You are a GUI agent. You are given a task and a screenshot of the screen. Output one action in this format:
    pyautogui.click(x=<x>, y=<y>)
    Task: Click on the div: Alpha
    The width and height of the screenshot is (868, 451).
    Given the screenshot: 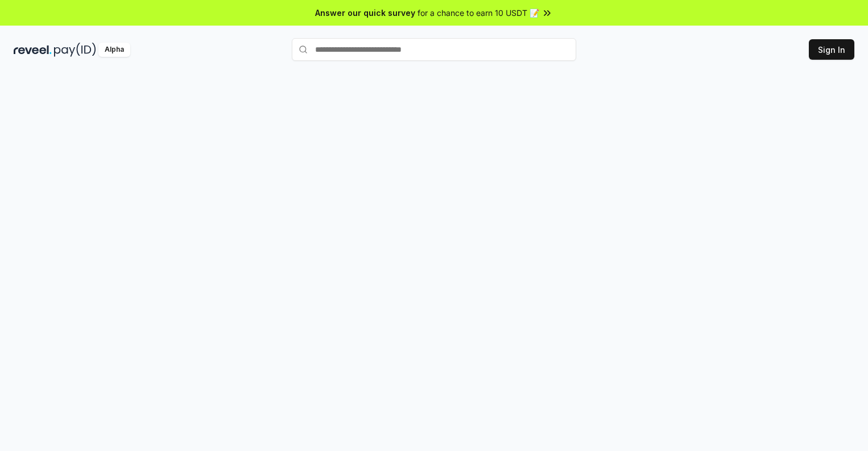 What is the action you would take?
    pyautogui.click(x=114, y=50)
    